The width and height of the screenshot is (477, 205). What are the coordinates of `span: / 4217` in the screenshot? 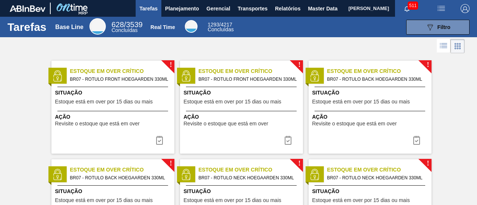 It's located at (220, 25).